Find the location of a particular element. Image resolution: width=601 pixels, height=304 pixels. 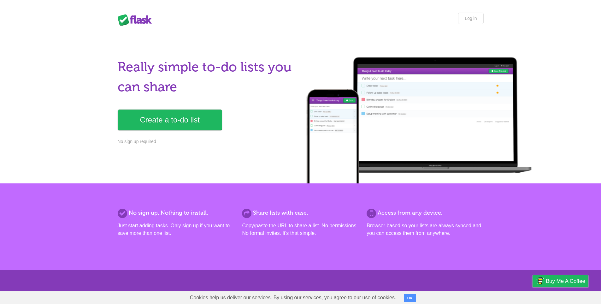

a: Buy me a coffee is located at coordinates (561, 281).